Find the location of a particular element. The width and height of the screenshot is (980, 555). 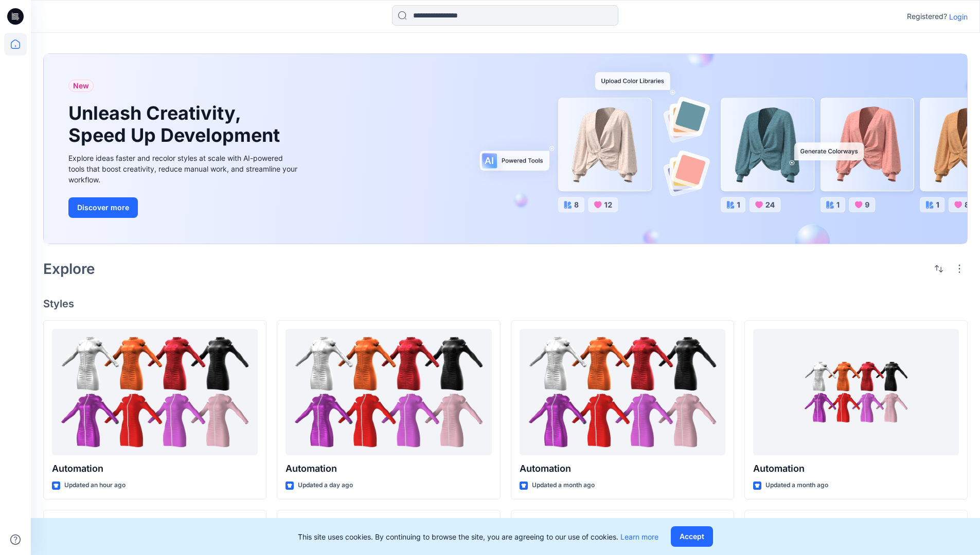

p: This site uses cookies. By continuing to browse the site, you are agreeing to our use of cookies. is located at coordinates (478, 537).